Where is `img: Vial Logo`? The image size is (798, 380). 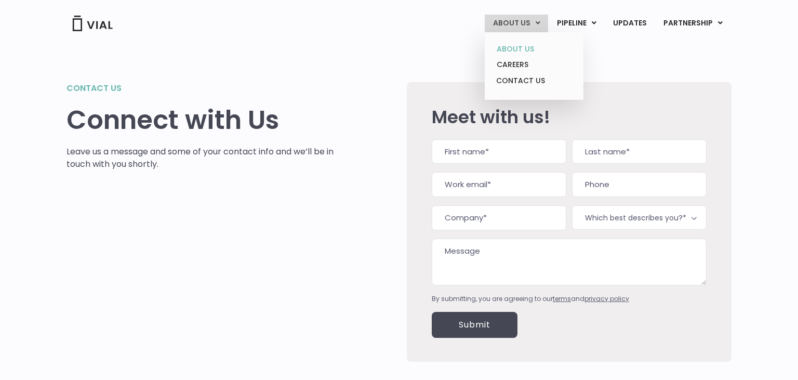
img: Vial Logo is located at coordinates (92, 23).